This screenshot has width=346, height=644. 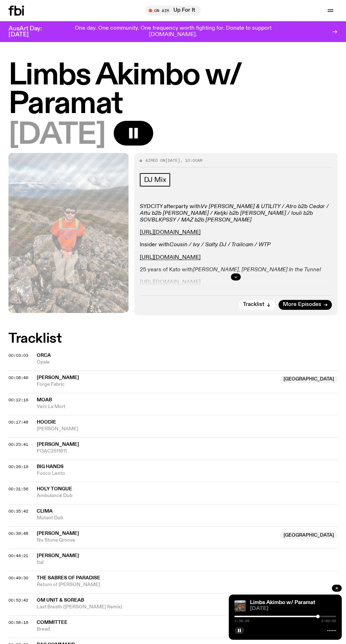 What do you see at coordinates (187, 407) in the screenshot?
I see `span: Vers La Mort` at bounding box center [187, 407].